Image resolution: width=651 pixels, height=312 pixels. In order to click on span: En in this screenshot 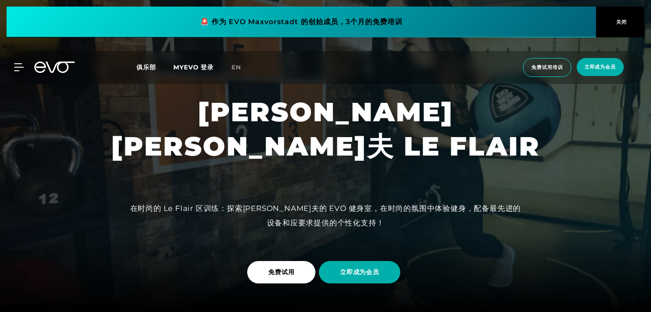, I will do `click(236, 67)`.